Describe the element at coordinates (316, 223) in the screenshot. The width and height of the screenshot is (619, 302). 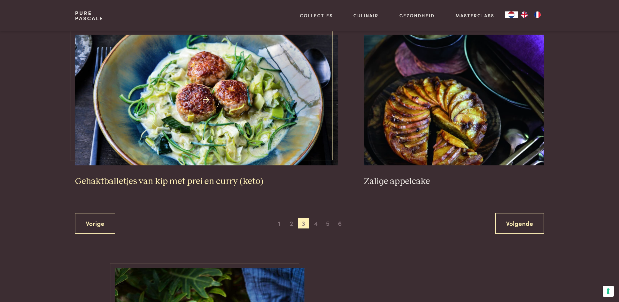
I see `span: 4` at that location.